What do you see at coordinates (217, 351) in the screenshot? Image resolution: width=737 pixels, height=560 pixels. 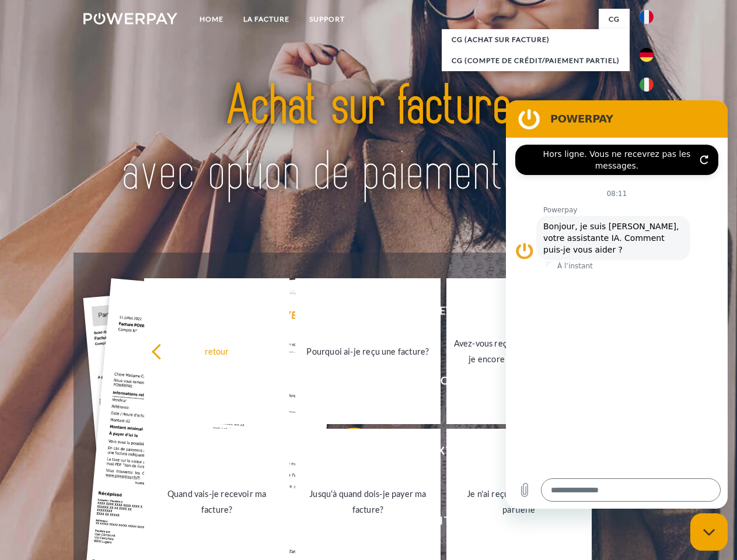 I see `div: retour` at bounding box center [217, 351].